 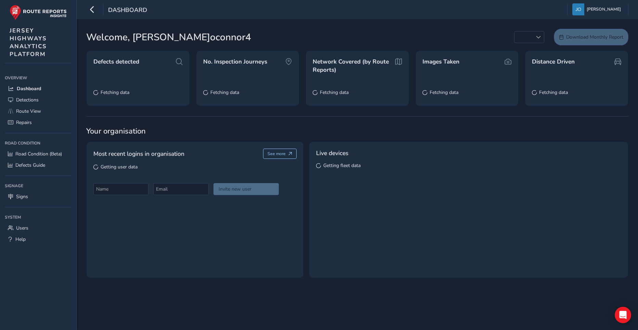 I want to click on a: Detections, so click(x=38, y=100).